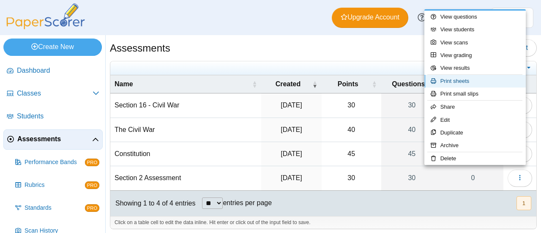 This screenshot has height=233, width=541. What do you see at coordinates (53, 94) in the screenshot?
I see `a: Classes` at bounding box center [53, 94].